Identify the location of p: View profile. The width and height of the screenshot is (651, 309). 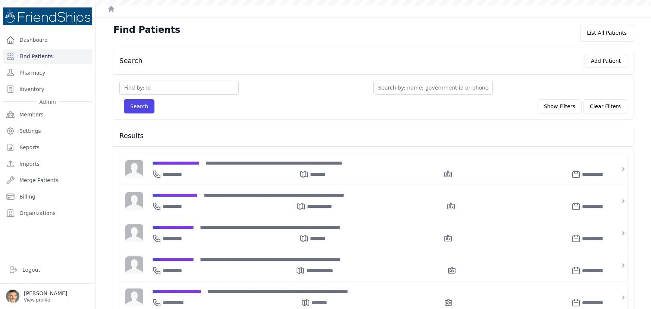
(46, 300).